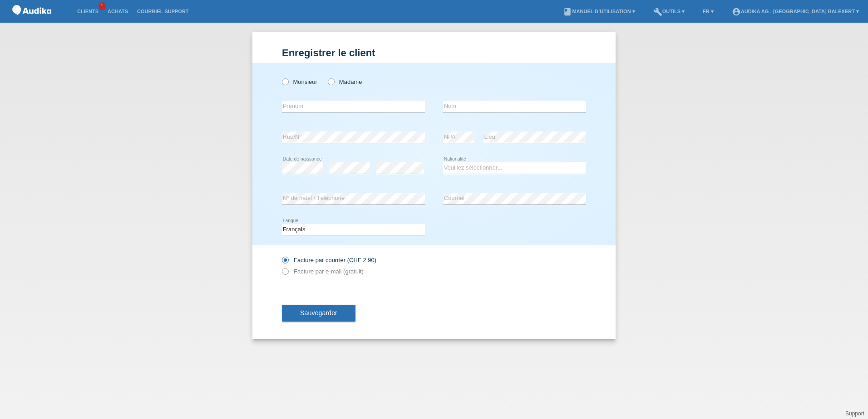 This screenshot has height=419, width=868. I want to click on a: buildOutils ▾, so click(669, 12).